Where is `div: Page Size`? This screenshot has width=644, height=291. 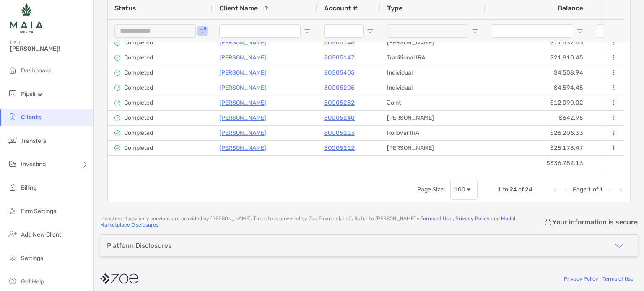 div: Page Size is located at coordinates (463, 190).